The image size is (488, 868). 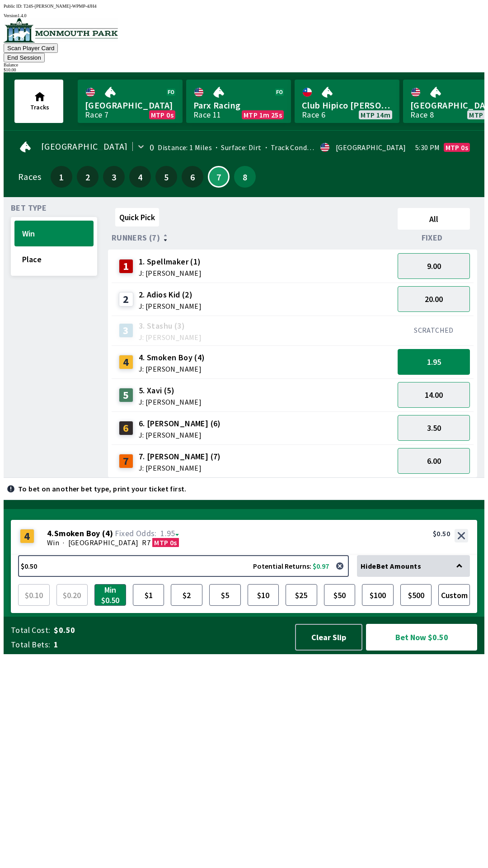 I want to click on span: 5:30 PM, so click(x=427, y=147).